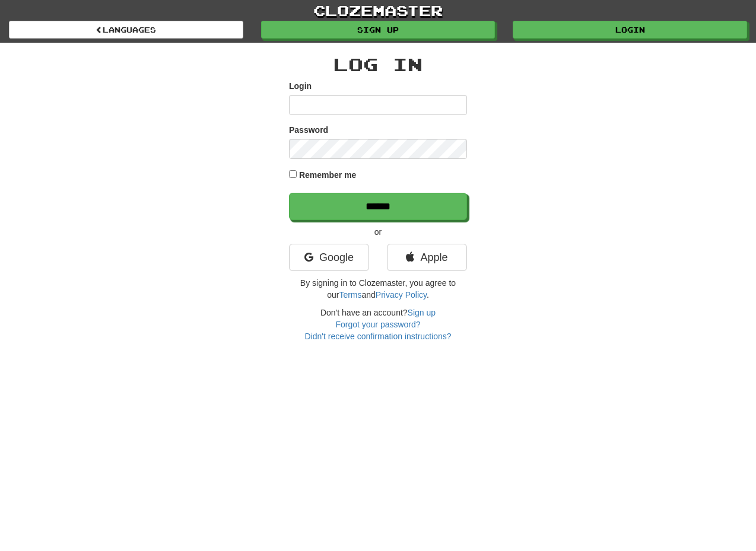  What do you see at coordinates (378, 64) in the screenshot?
I see `h2: Log In` at bounding box center [378, 64].